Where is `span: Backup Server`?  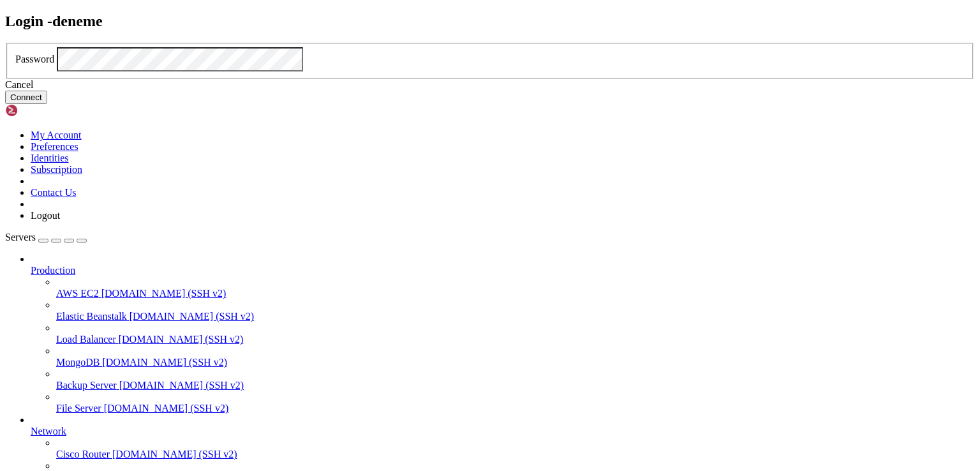 span: Backup Server is located at coordinates (86, 385).